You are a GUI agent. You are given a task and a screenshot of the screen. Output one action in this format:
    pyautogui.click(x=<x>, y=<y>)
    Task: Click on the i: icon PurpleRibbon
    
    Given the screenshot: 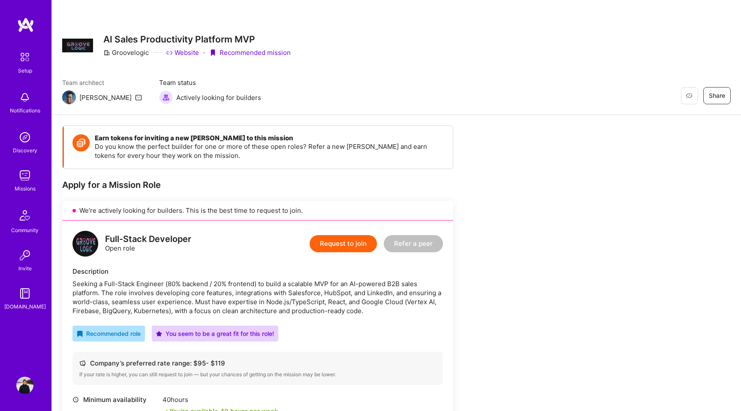 What is the action you would take?
    pyautogui.click(x=213, y=53)
    